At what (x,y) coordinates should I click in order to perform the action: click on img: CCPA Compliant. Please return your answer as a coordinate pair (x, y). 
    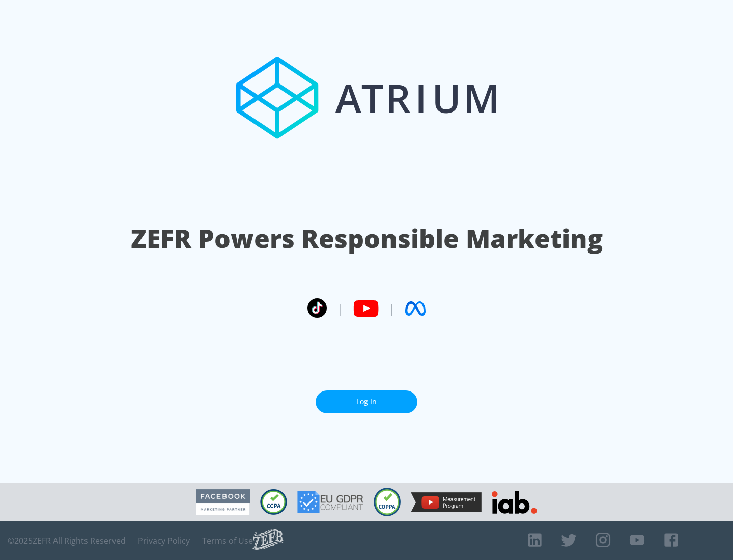
    Looking at the image, I should click on (274, 502).